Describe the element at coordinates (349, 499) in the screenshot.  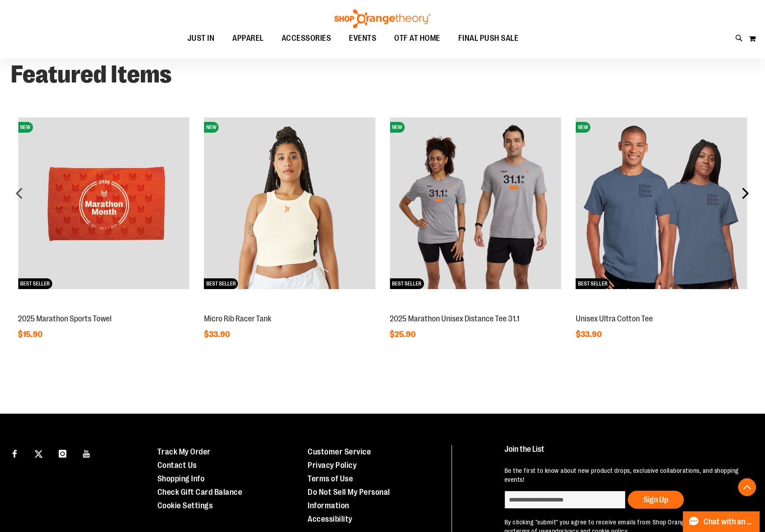
I see `a: Do Not Sell My Personal Information` at that location.